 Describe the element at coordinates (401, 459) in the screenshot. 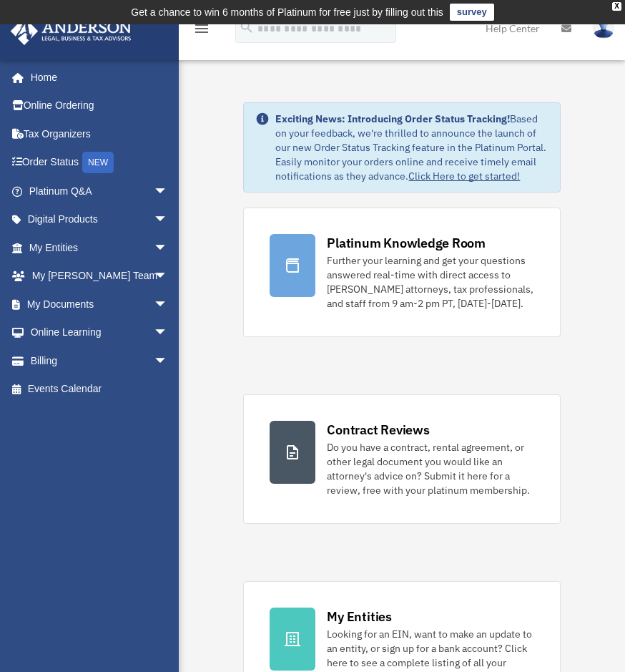

I see `a: Contract Reviews Do you have a contract, rental agreement, or other legal document you would like...` at that location.